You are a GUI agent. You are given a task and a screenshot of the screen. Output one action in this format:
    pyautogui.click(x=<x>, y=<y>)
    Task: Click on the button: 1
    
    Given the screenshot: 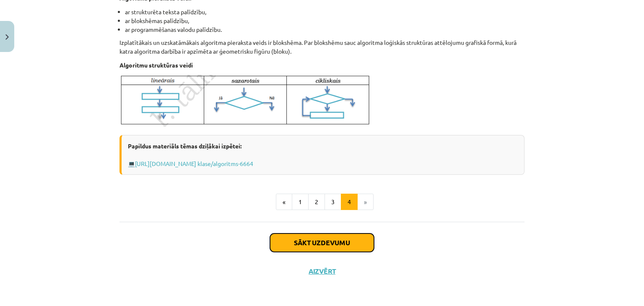 What is the action you would take?
    pyautogui.click(x=300, y=202)
    